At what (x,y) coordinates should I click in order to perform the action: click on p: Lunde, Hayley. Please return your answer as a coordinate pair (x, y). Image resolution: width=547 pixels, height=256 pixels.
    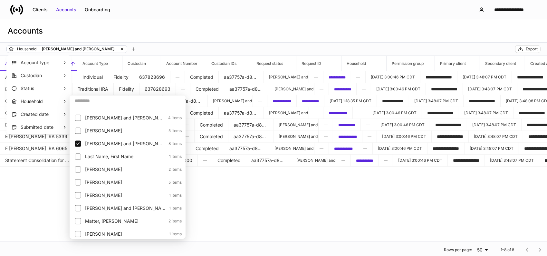
    Looking at the image, I should click on (125, 195).